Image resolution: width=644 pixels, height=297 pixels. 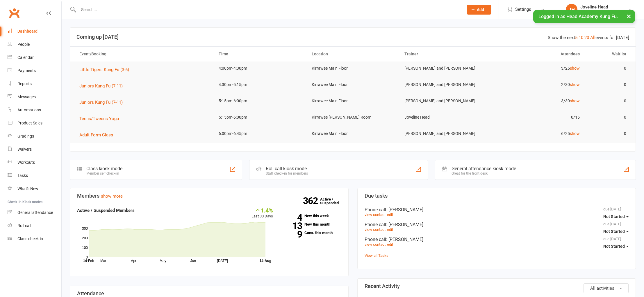 I want to click on a: Automations, so click(x=34, y=110).